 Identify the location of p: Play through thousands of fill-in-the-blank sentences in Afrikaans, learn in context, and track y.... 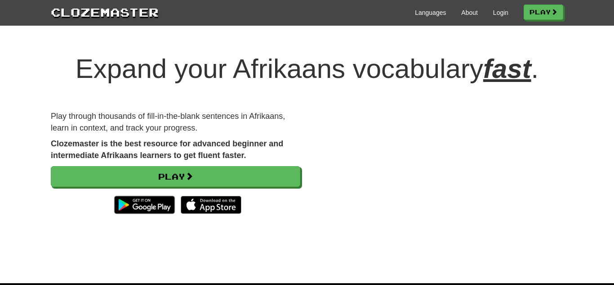
(175, 122).